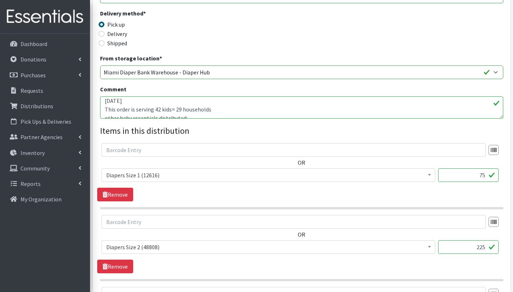 Image resolution: width=513 pixels, height=292 pixels. I want to click on img: HumanEssentials, so click(45, 17).